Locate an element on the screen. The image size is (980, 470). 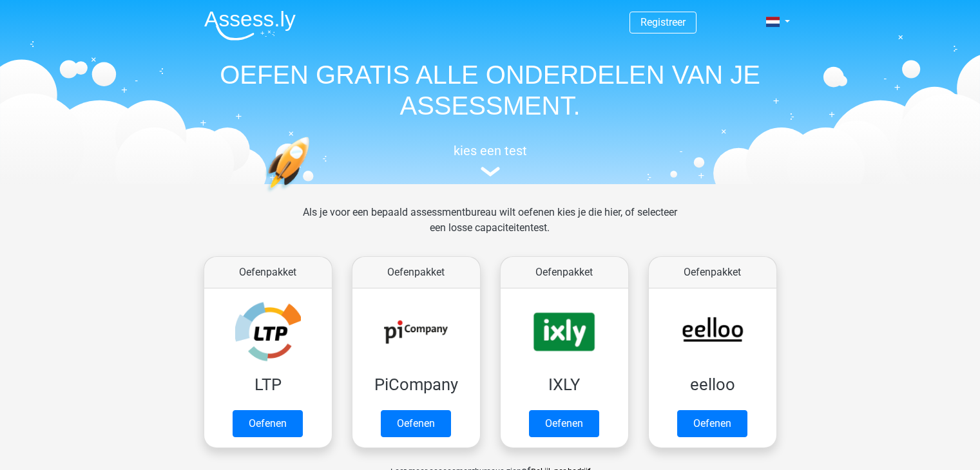
div: Als je voor een bepaald assessmentbureau wilt oefenen kies je die hier, of selecteer een losse ca... is located at coordinates (490, 228).